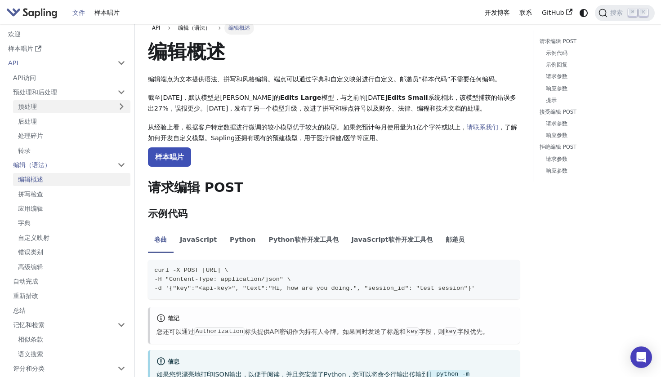 The width and height of the screenshot is (661, 377). I want to click on a: 自动完成, so click(69, 281).